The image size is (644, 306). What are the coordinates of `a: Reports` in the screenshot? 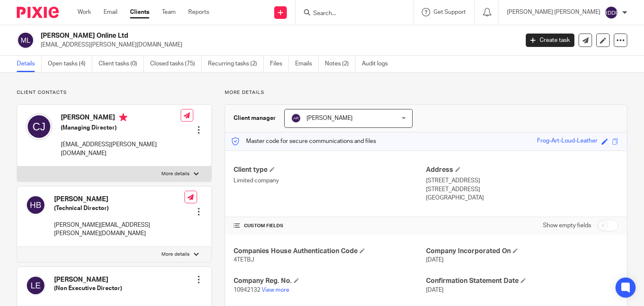 It's located at (199, 12).